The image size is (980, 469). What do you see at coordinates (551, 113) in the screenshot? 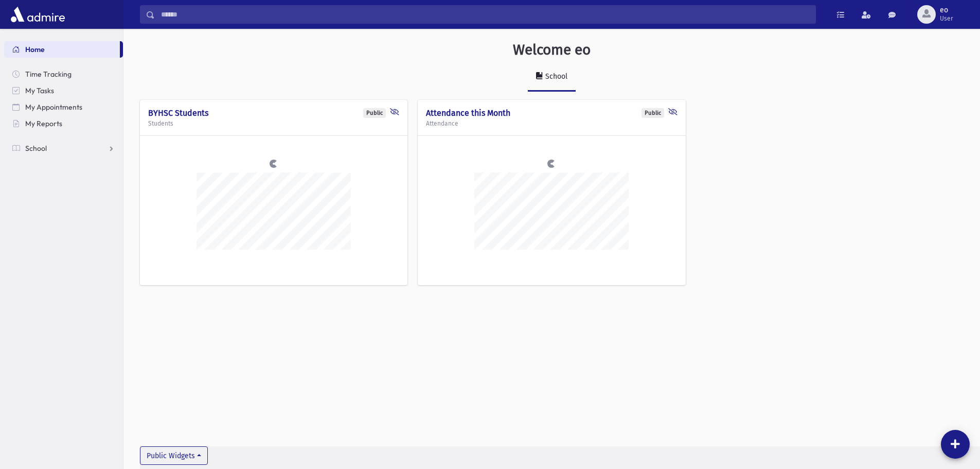
I see `h4: Attendance this Month` at bounding box center [551, 113].